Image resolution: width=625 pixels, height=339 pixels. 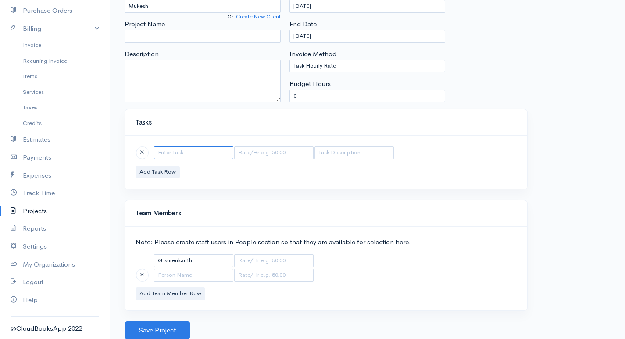 I want to click on h4: Team Members, so click(x=326, y=213).